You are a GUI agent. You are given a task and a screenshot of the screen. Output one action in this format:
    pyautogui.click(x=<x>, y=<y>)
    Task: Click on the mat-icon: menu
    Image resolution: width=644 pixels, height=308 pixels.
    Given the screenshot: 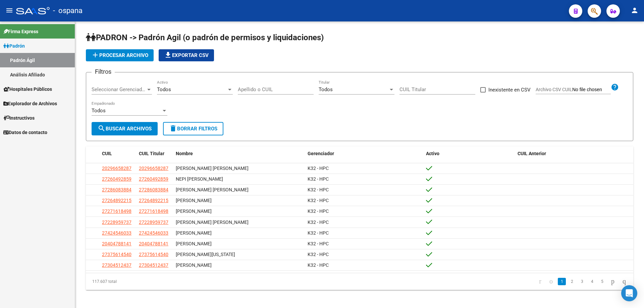 What is the action you would take?
    pyautogui.click(x=9, y=10)
    